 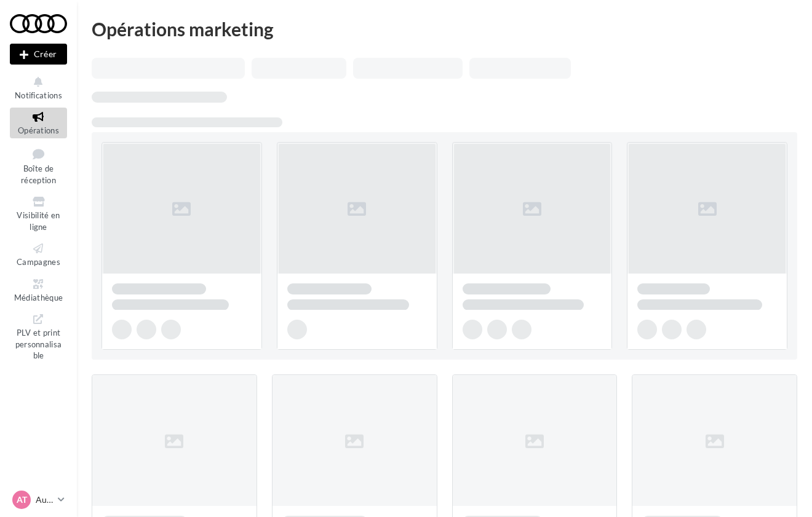 I want to click on a: Opérations, so click(x=38, y=122).